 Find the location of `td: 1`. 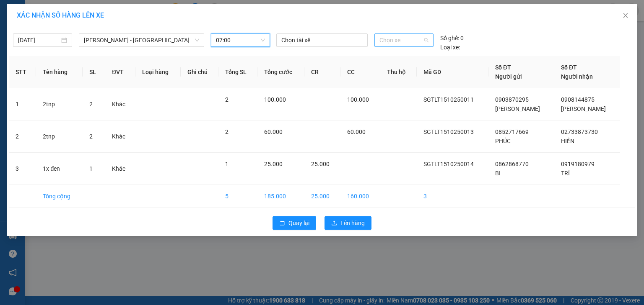

td: 1 is located at coordinates (22, 104).